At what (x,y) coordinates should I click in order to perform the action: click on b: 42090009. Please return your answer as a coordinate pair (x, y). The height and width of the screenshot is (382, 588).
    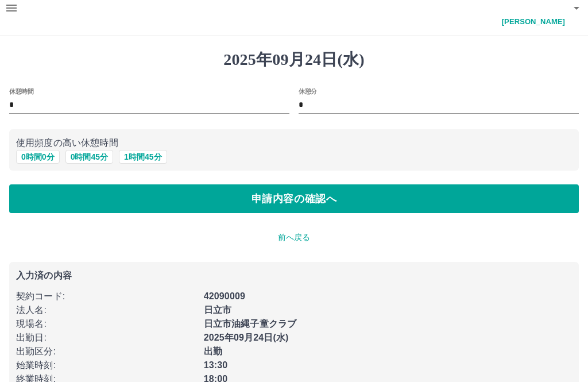
    Looking at the image, I should click on (225, 296).